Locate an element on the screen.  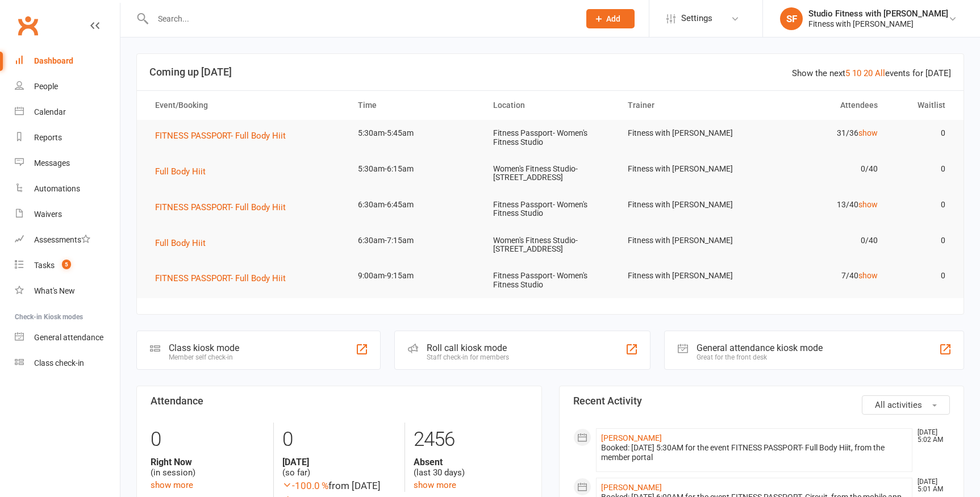
th: Event/Booking is located at coordinates (246, 105).